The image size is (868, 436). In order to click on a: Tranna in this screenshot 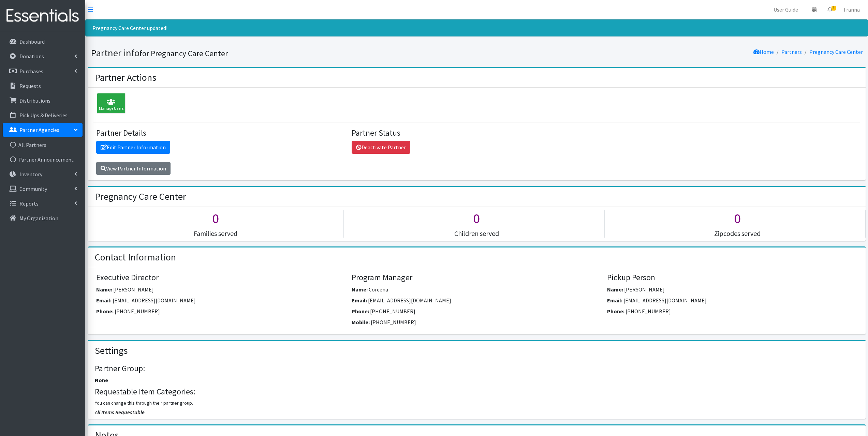, I will do `click(851, 10)`.